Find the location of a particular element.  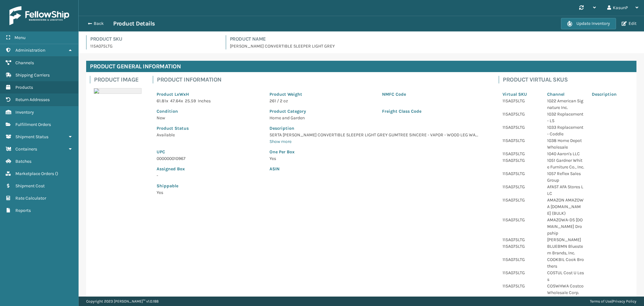

p: ASIN is located at coordinates (378, 168).